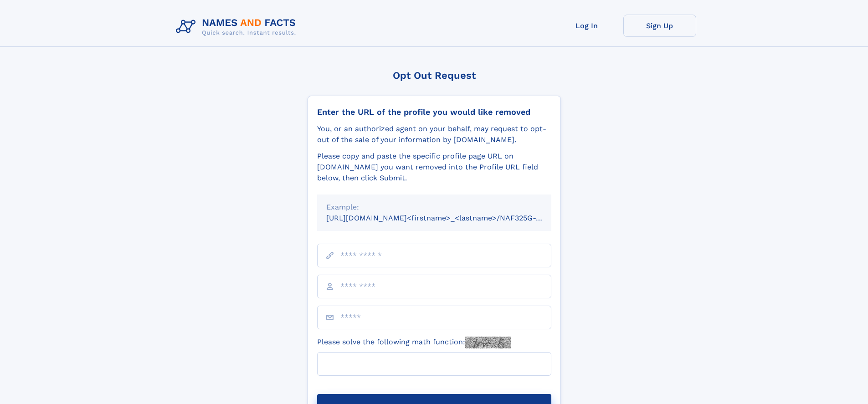 The height and width of the screenshot is (404, 868). Describe the element at coordinates (434, 76) in the screenshot. I see `div: Opt Out Request` at that location.